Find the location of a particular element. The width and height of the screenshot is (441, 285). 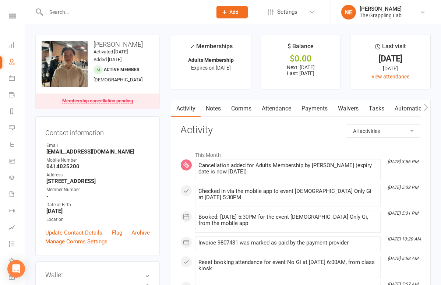

button: Add is located at coordinates (232, 12).